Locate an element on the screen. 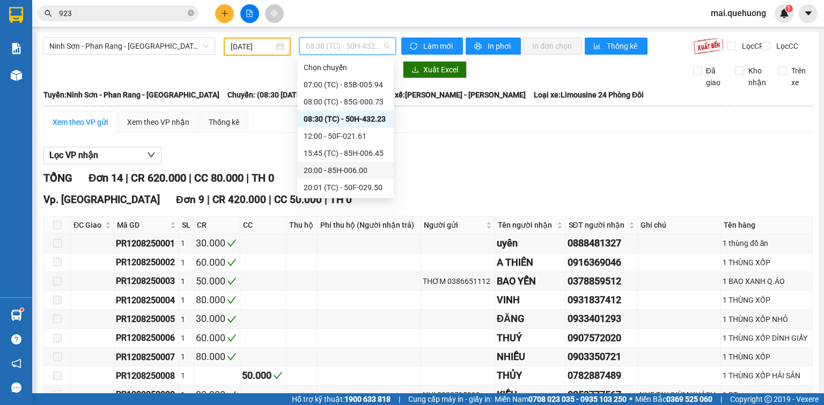  span: down is located at coordinates (151, 155).